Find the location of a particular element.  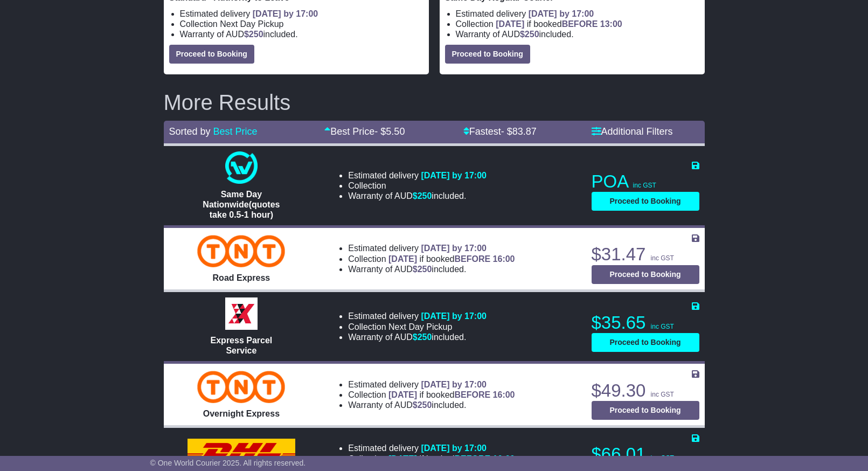

span: 13:00 is located at coordinates (611, 23).